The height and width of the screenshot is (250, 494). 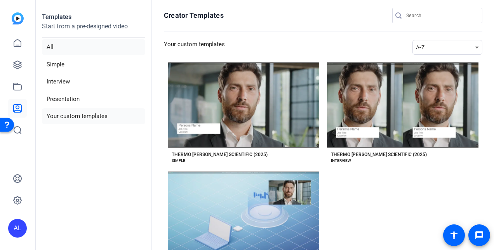 I want to click on li: Your custom templates, so click(x=94, y=116).